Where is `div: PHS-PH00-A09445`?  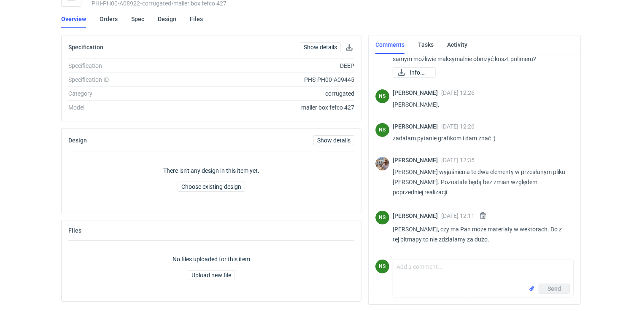 div: PHS-PH00-A09445 is located at coordinates (268, 80).